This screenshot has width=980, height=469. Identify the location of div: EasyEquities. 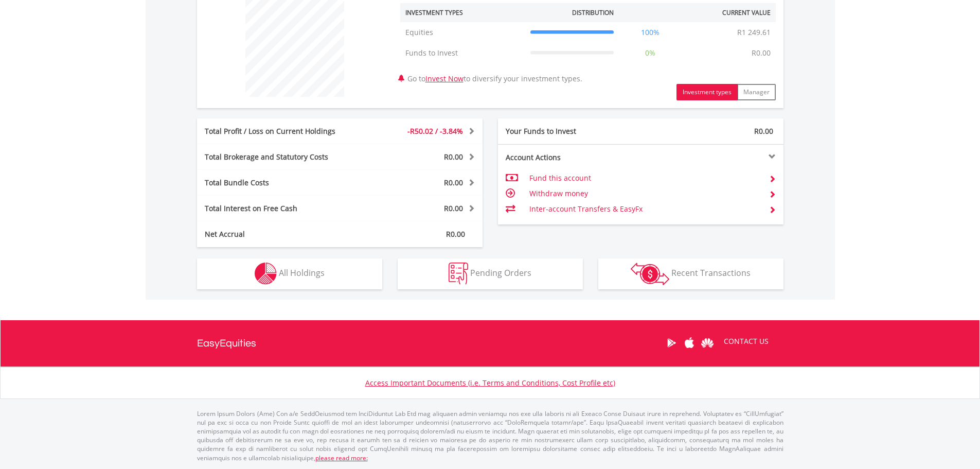
(227, 344).